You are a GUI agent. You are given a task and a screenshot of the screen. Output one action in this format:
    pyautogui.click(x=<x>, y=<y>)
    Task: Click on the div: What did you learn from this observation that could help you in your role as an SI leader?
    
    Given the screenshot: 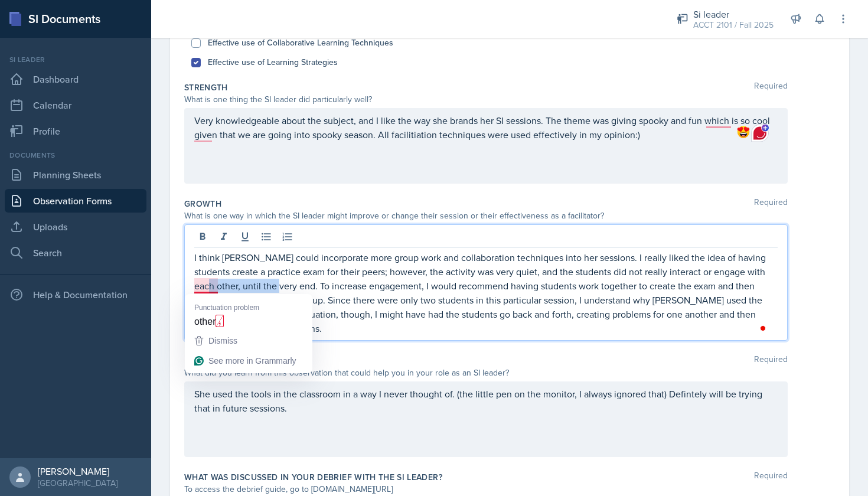 What is the action you would take?
    pyautogui.click(x=486, y=373)
    